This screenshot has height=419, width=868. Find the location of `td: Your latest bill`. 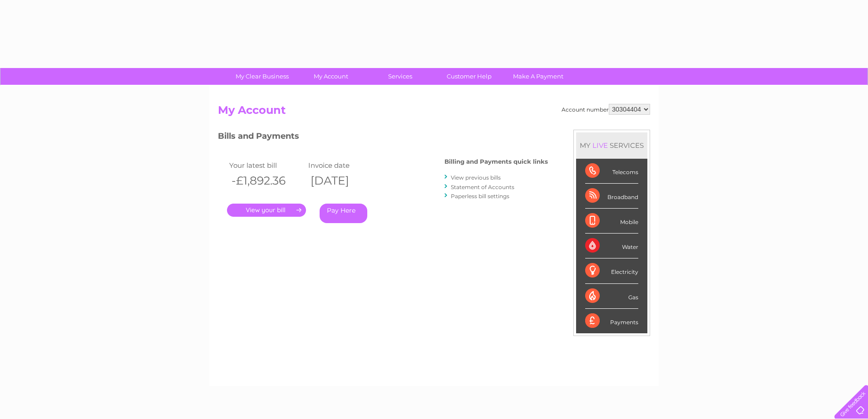

td: Your latest bill is located at coordinates (266, 165).